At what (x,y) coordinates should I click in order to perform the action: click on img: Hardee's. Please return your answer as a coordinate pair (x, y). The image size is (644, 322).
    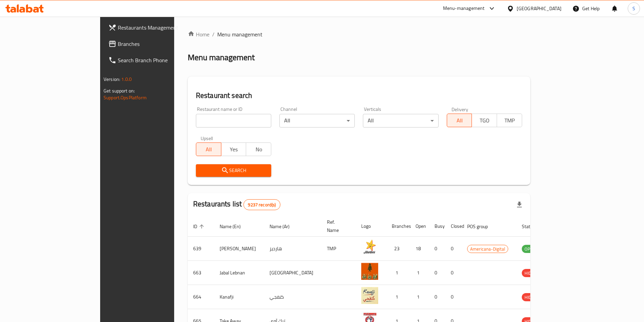
    Looking at the image, I should click on (370, 247).